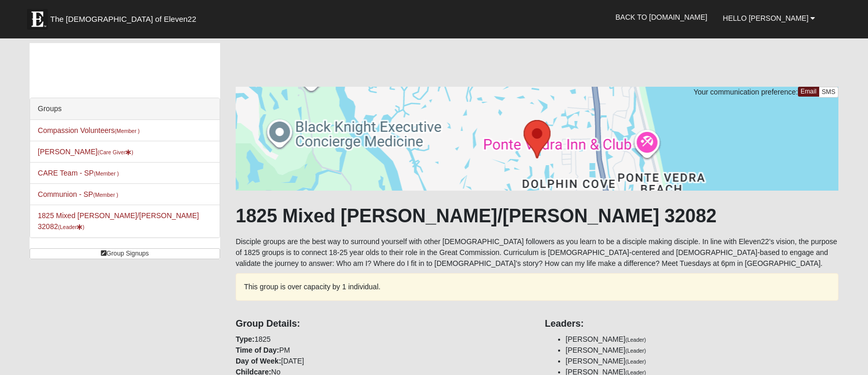  What do you see at coordinates (71, 227) in the screenshot?
I see `small: (Leader )` at bounding box center [71, 227].